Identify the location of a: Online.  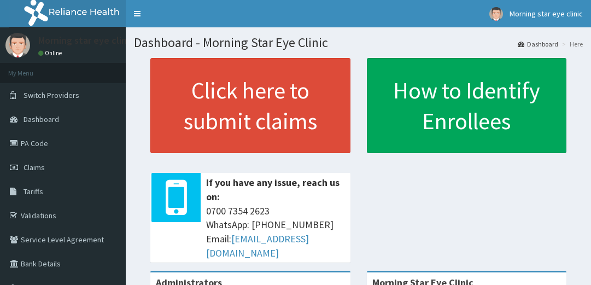
(51, 53).